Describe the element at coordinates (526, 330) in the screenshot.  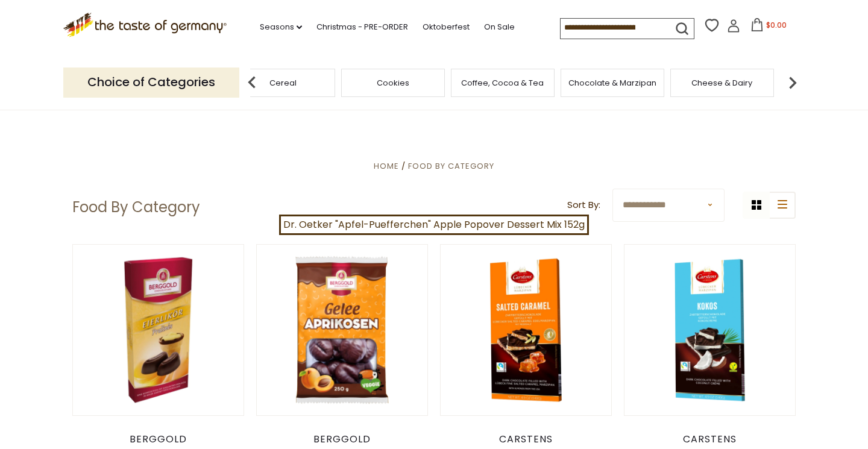
I see `img: Carstens Luebecker Marzipan Bars with Dark Chocolate and Salted Caramel, 4.9 oz` at that location.